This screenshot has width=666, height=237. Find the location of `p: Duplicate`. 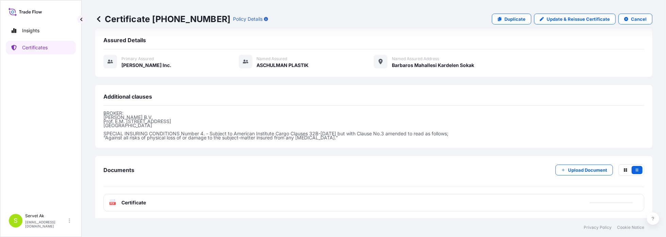

p: Duplicate is located at coordinates (515, 19).